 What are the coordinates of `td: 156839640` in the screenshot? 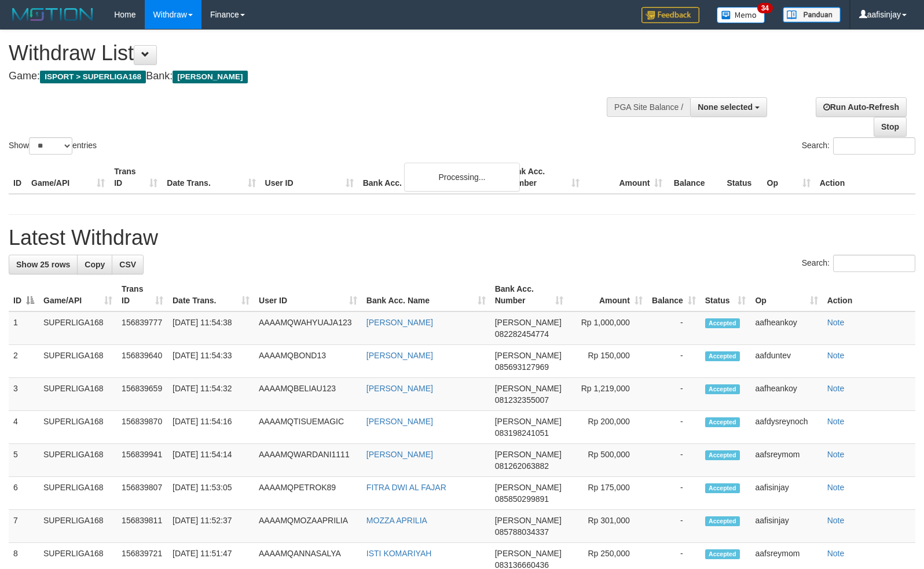 It's located at (142, 361).